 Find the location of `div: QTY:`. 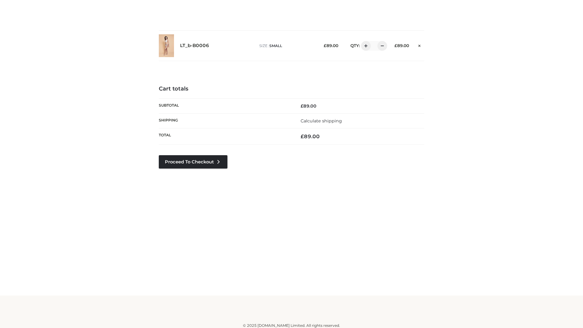

div: QTY: is located at coordinates (365, 46).